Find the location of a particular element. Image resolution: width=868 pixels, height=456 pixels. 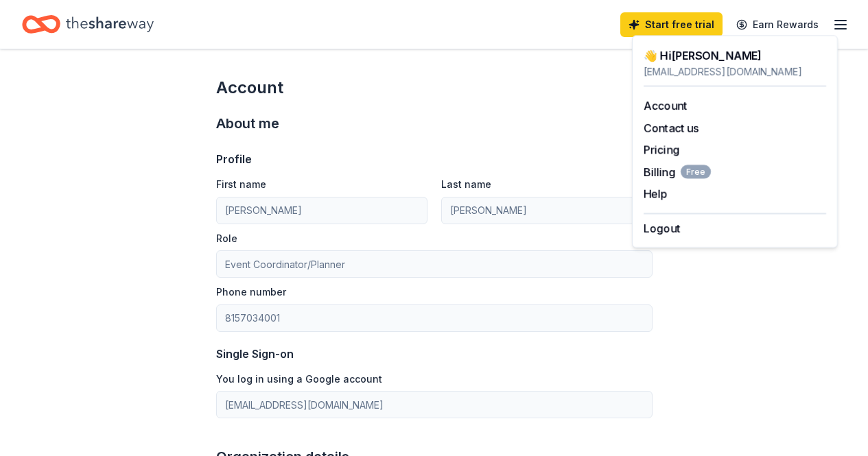

a: Start free trial is located at coordinates (671, 25).